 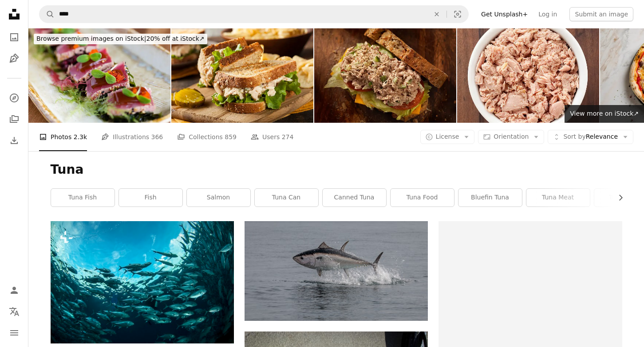 I want to click on button: Menu, so click(x=14, y=333).